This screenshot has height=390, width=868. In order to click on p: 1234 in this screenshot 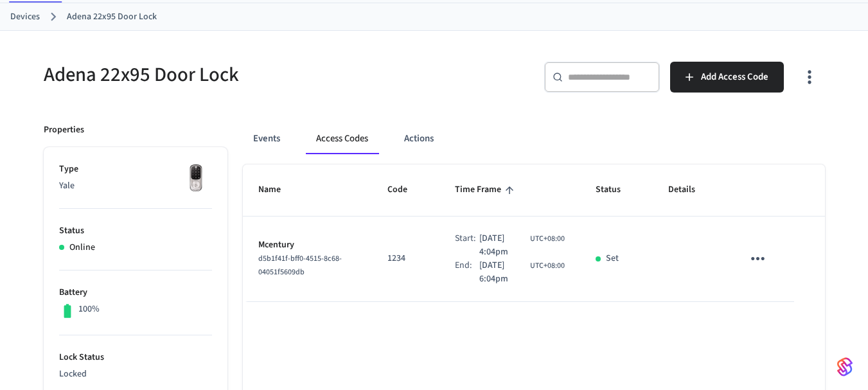, I will do `click(406, 258)`.